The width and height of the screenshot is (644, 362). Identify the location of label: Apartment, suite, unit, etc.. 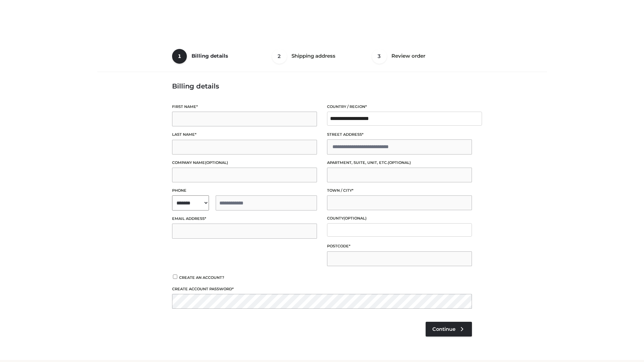
(400, 163).